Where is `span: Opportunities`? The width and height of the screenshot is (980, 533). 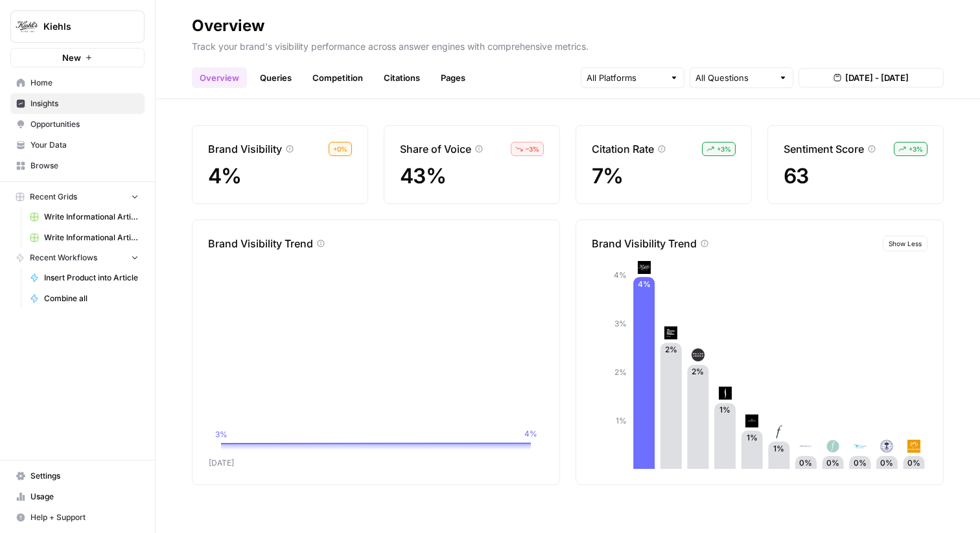
span: Opportunities is located at coordinates (84, 124).